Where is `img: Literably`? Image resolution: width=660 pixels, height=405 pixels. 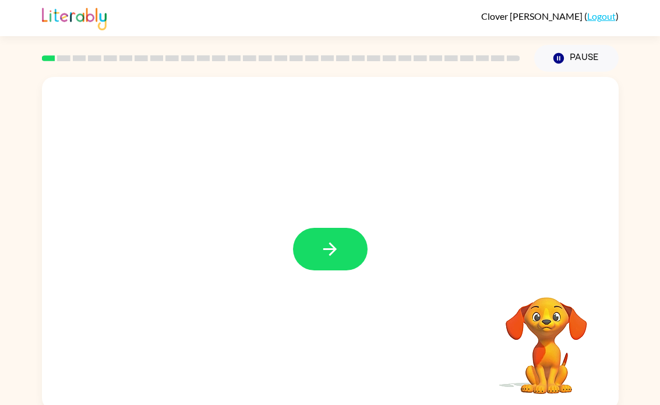
img: Literably is located at coordinates (74, 17).